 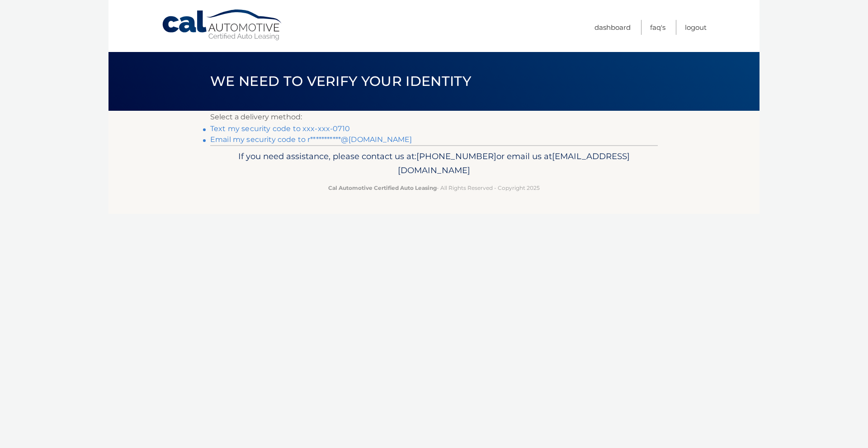 What do you see at coordinates (222, 25) in the screenshot?
I see `a: Cal Automotive` at bounding box center [222, 25].